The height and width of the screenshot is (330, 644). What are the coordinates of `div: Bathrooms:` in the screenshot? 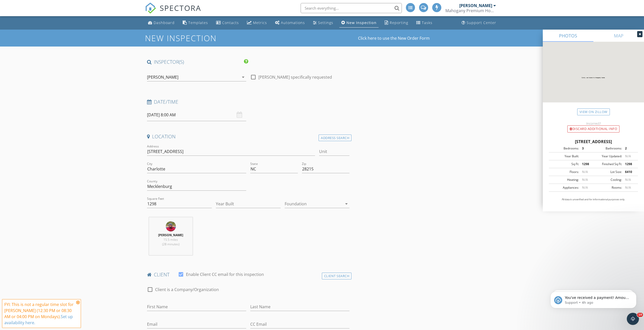 It's located at (608, 148).